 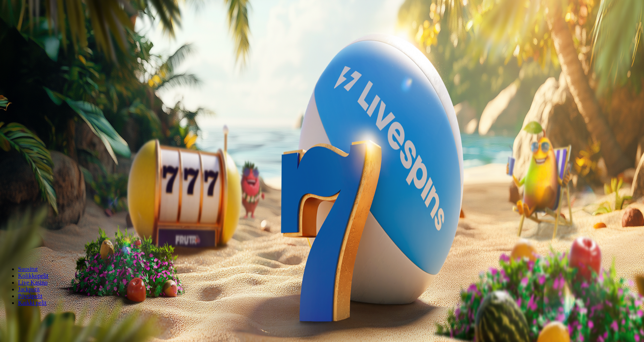 I want to click on a: Kolikkopelit, so click(x=33, y=275).